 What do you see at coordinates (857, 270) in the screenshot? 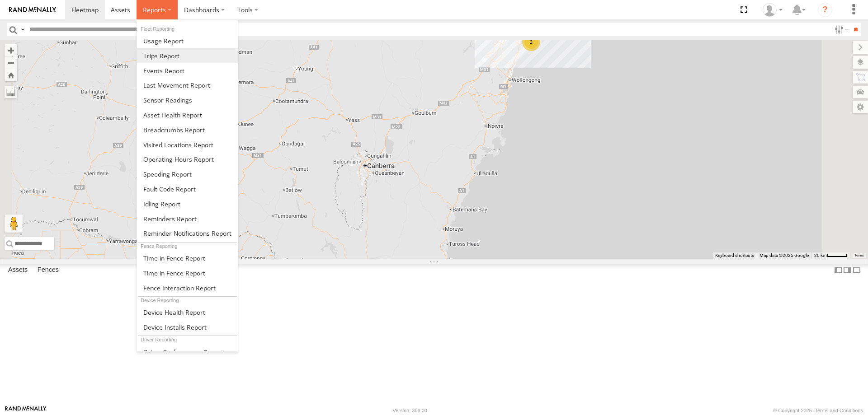
I see `label: Hide Summary Table` at bounding box center [857, 270].